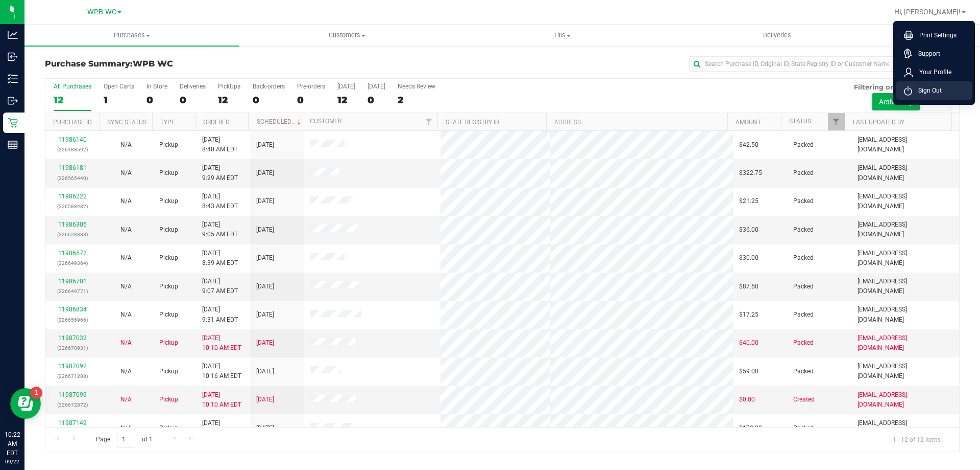 The width and height of the screenshot is (980, 470). What do you see at coordinates (749, 342) in the screenshot?
I see `span: $40.00` at bounding box center [749, 342].